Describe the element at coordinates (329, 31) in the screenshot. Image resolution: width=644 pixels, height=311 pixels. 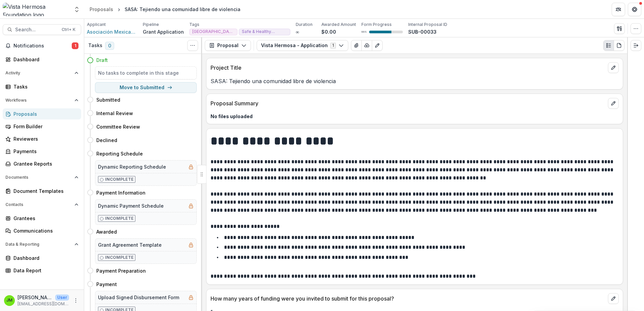
I see `p: $0.00` at that location.